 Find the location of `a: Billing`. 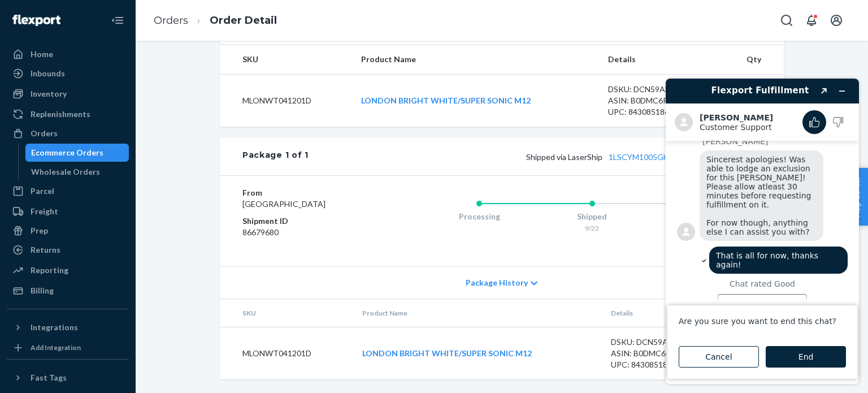

a: Billing is located at coordinates (68, 291).